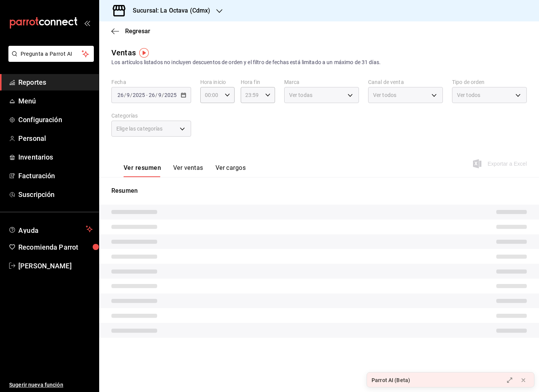 The width and height of the screenshot is (539, 392). I want to click on label: Marca, so click(322, 82).